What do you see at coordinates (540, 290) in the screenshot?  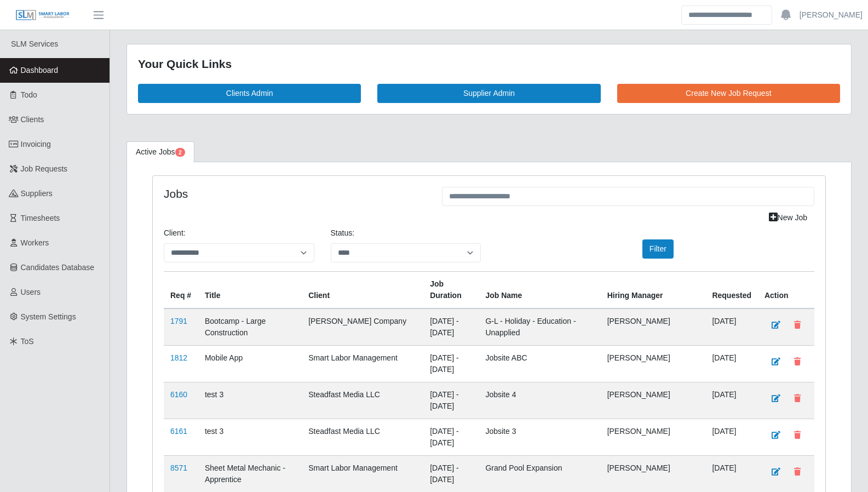 I see `th: Job Name` at bounding box center [540, 290].